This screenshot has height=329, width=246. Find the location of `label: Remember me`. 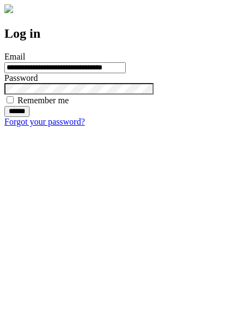

label: Remember me is located at coordinates (43, 100).